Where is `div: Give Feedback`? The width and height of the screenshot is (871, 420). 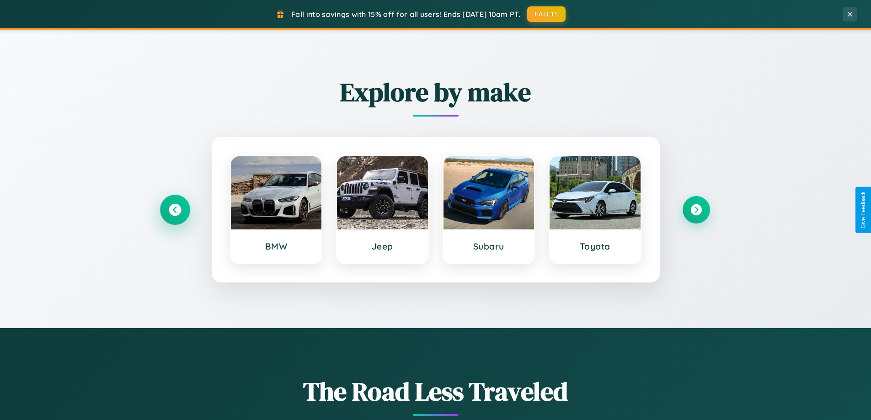 div: Give Feedback is located at coordinates (863, 210).